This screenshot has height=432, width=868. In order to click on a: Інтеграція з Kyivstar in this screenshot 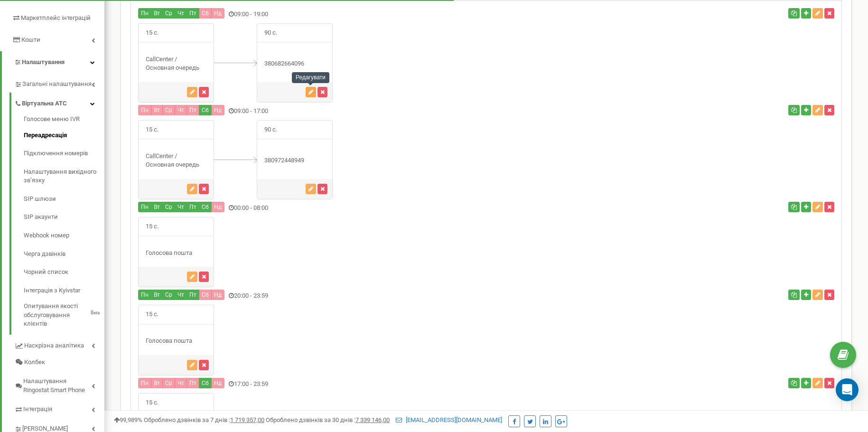, I will do `click(64, 290)`.